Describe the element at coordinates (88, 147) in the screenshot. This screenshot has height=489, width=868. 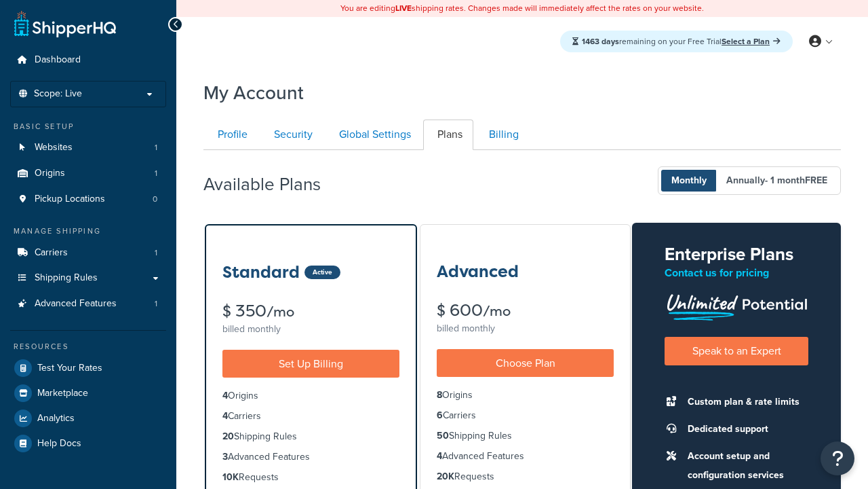
I see `li: Websites` at that location.